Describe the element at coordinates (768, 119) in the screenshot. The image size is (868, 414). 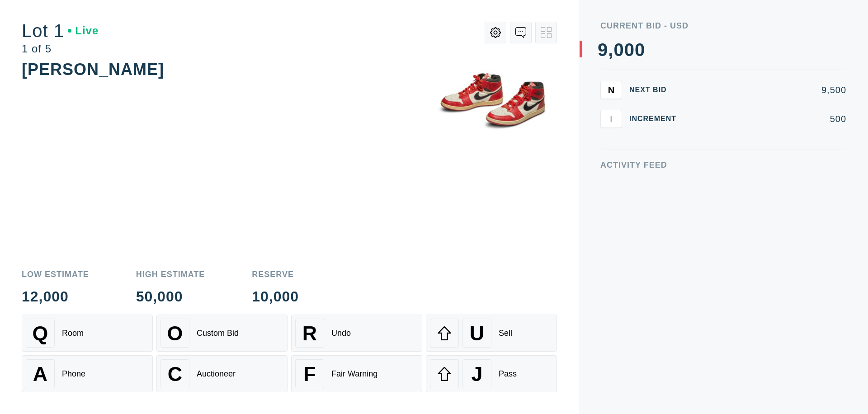
I see `div: 500` at that location.